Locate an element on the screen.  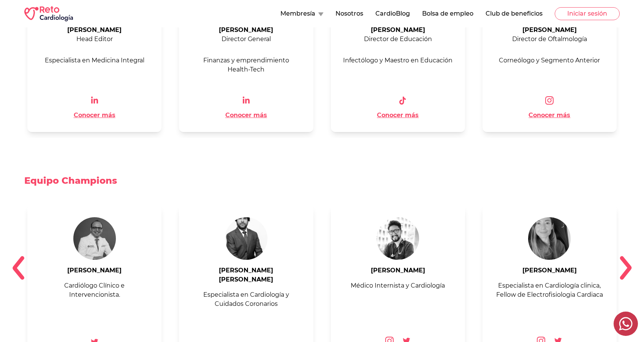
button: Membresía is located at coordinates (302, 14).